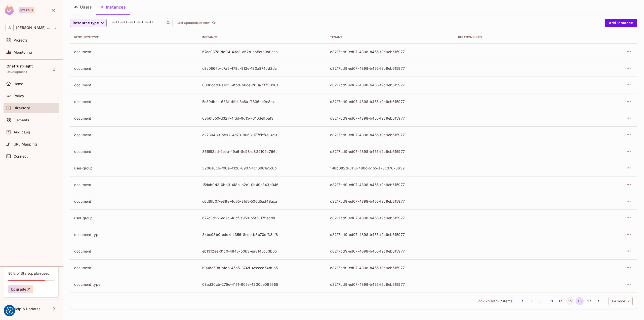 This screenshot has width=644, height=320. I want to click on span: Help & Updates, so click(27, 309).